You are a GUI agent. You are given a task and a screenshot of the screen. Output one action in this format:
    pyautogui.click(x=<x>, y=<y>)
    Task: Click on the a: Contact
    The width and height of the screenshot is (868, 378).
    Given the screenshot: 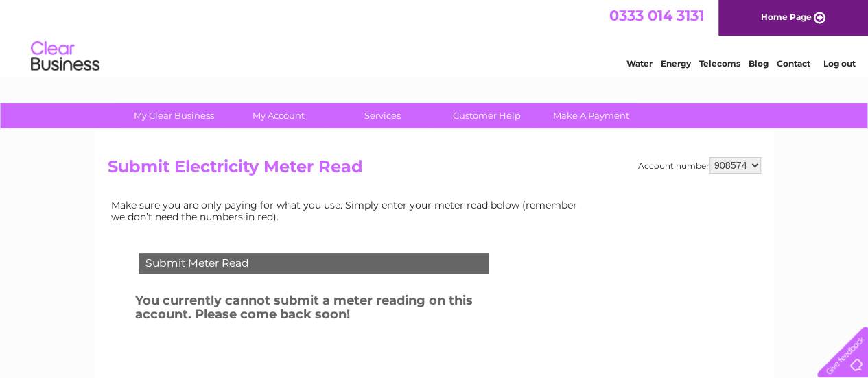 What is the action you would take?
    pyautogui.click(x=793, y=63)
    